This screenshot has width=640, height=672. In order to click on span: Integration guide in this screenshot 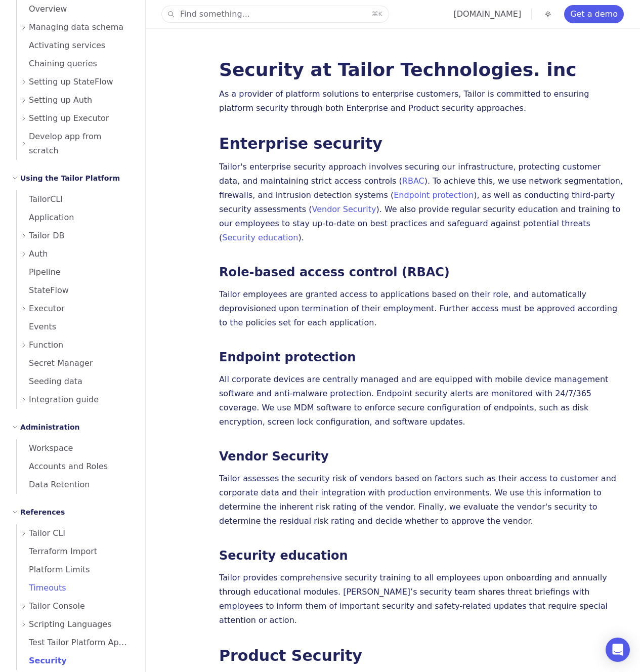, I will do `click(64, 400)`.